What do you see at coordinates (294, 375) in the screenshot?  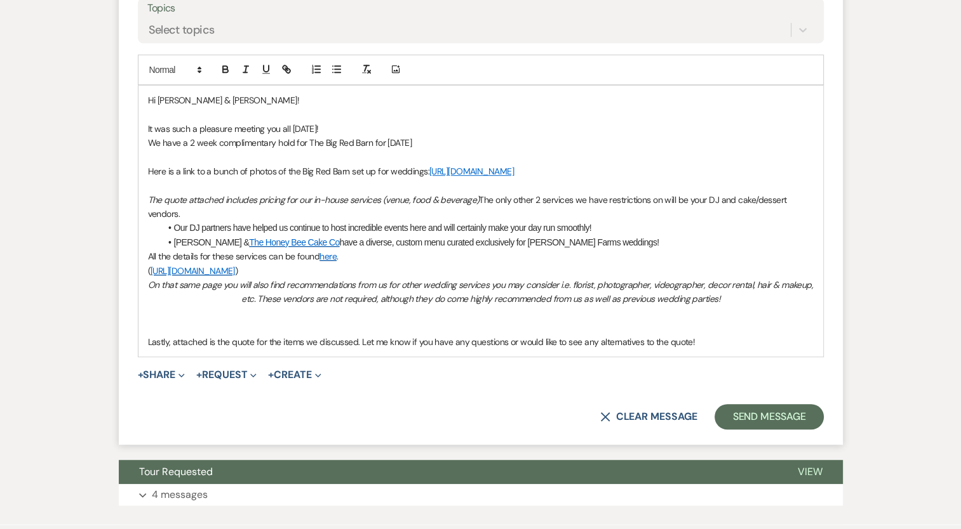 I see `button: Create` at bounding box center [294, 375].